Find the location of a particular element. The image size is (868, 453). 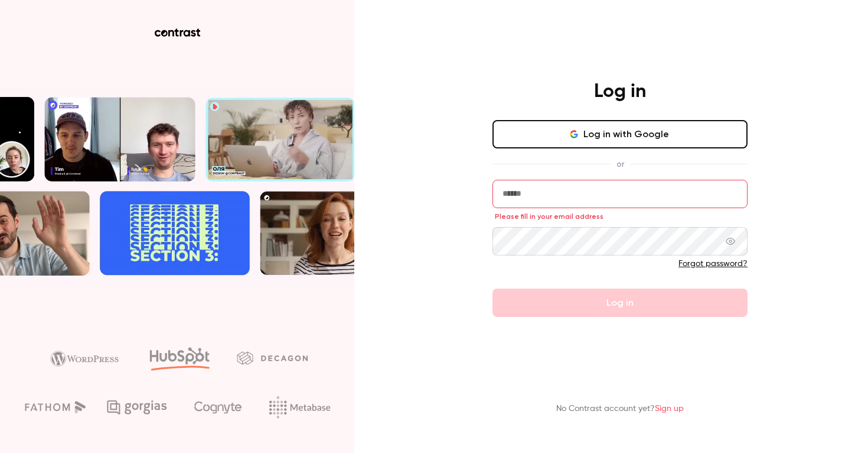

img: decagon is located at coordinates (272, 358).